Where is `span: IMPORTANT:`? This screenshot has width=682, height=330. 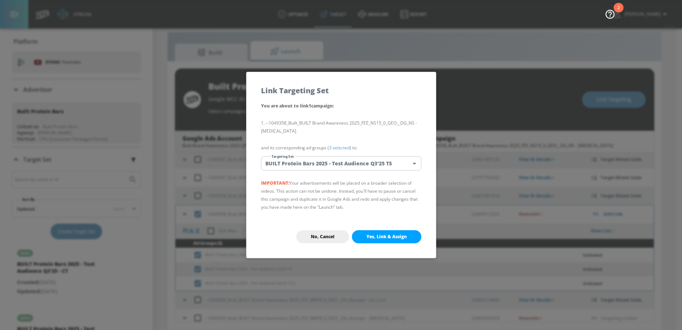
span: IMPORTANT: is located at coordinates (275, 183).